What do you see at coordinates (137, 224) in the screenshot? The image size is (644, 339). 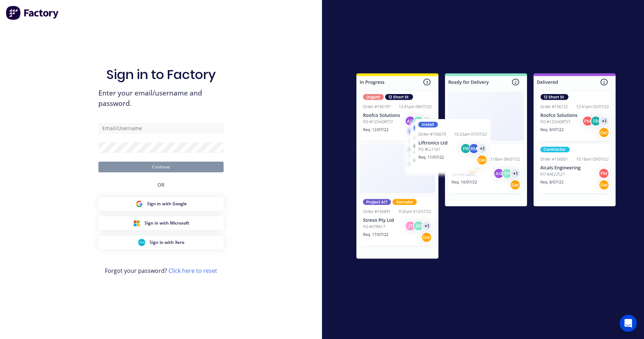 I see `img: Microsoft Sign in` at bounding box center [137, 224].